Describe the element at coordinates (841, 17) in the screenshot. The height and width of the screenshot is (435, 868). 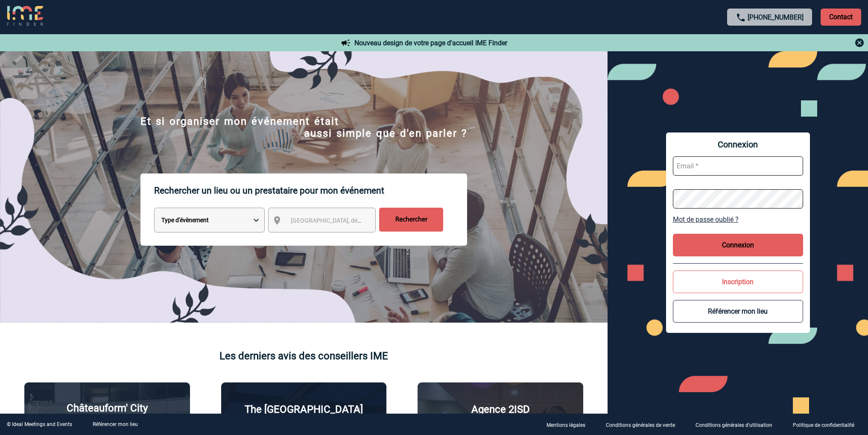
I see `p: Contact` at that location.